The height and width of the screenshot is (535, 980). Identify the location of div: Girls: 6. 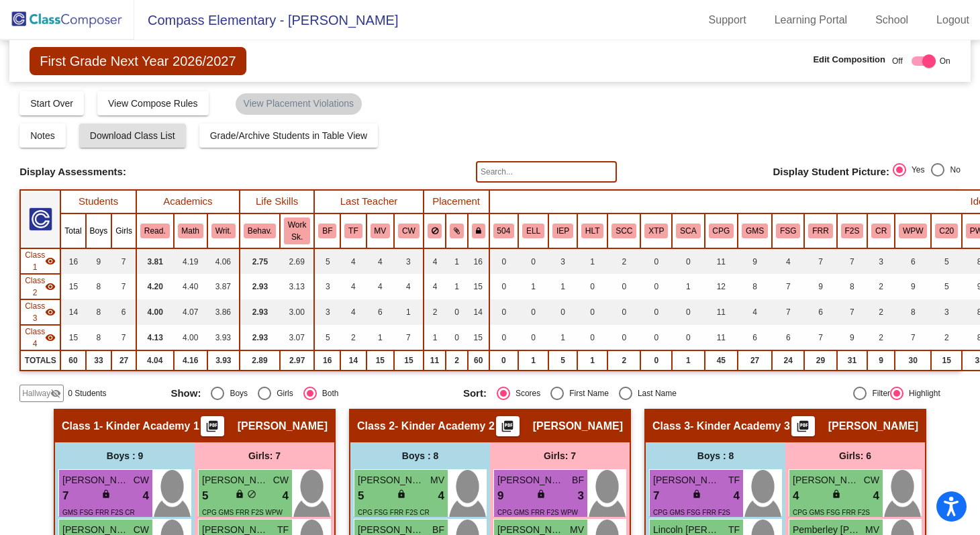
(855, 455).